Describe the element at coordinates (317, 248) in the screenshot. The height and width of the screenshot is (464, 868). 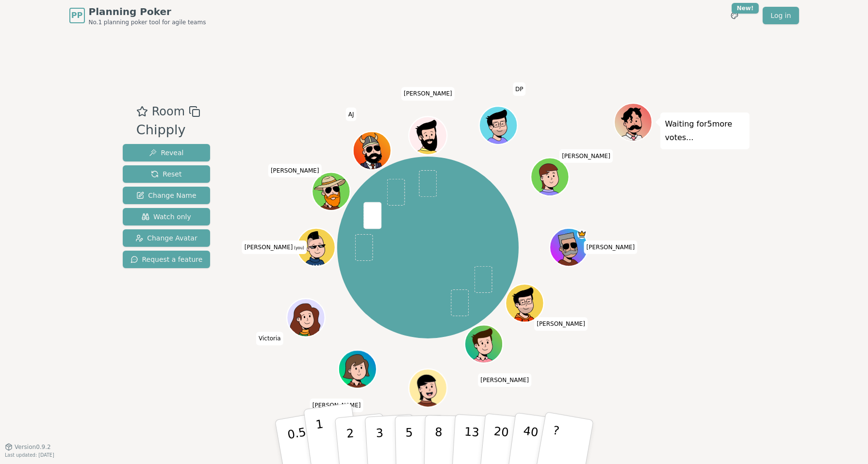
I see `button: Click to change your avatar` at that location.